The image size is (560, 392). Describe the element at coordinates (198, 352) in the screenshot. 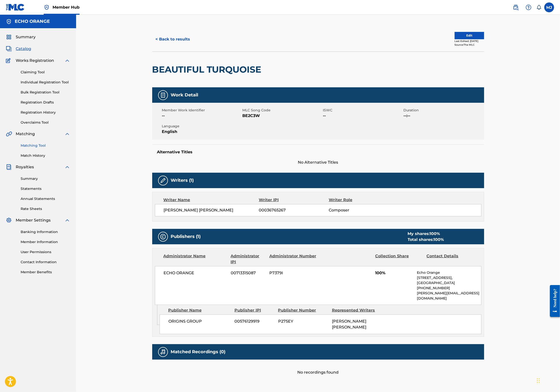

I see `h5: Matched Recordings (0)` at that location.